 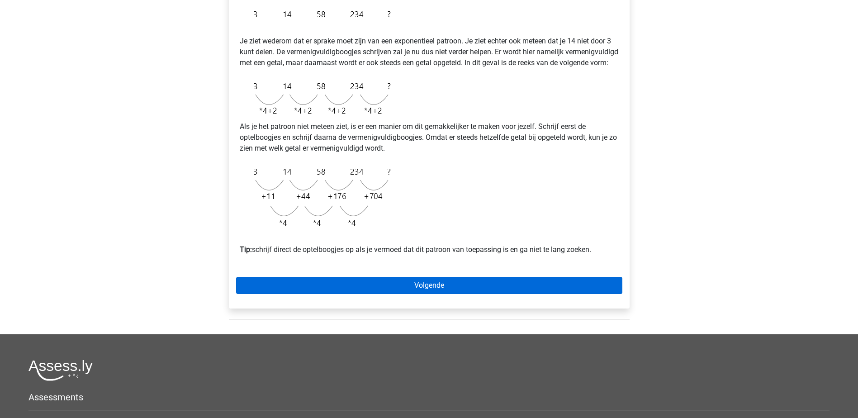 What do you see at coordinates (429, 138) in the screenshot?
I see `p: Als je het patroon niet meteen ziet, is er een manier om dit gemakkelijker te maken voor jezelf. ...` at bounding box center [429, 138].